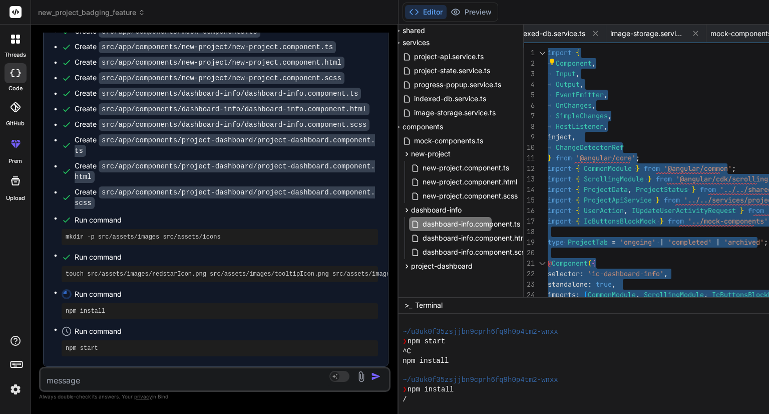 The width and height of the screenshot is (769, 414). What do you see at coordinates (476, 252) in the screenshot?
I see `span: dashboard-info.component.scss` at bounding box center [476, 252].